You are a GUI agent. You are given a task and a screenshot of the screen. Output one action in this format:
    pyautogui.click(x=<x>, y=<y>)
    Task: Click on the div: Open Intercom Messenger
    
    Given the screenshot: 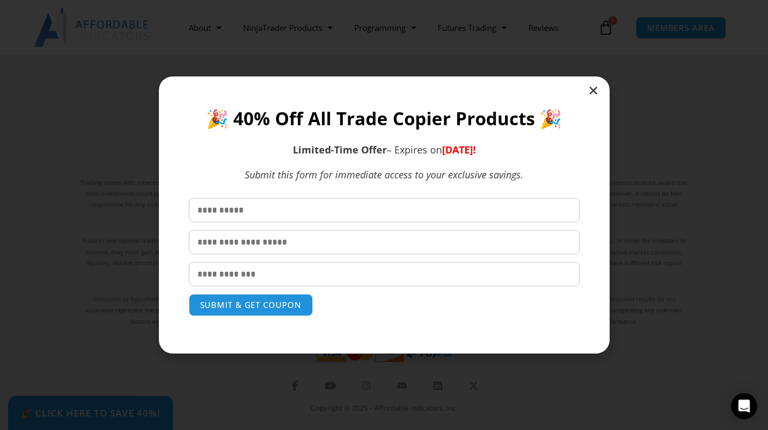 What is the action you would take?
    pyautogui.click(x=744, y=406)
    